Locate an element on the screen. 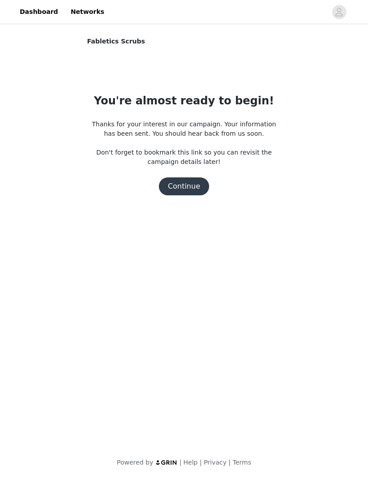 The image size is (368, 478). div: avatar is located at coordinates (339, 12).